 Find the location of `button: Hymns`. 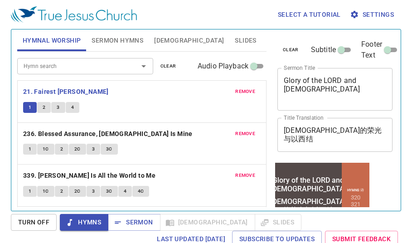

button: Hymns is located at coordinates (84, 222).